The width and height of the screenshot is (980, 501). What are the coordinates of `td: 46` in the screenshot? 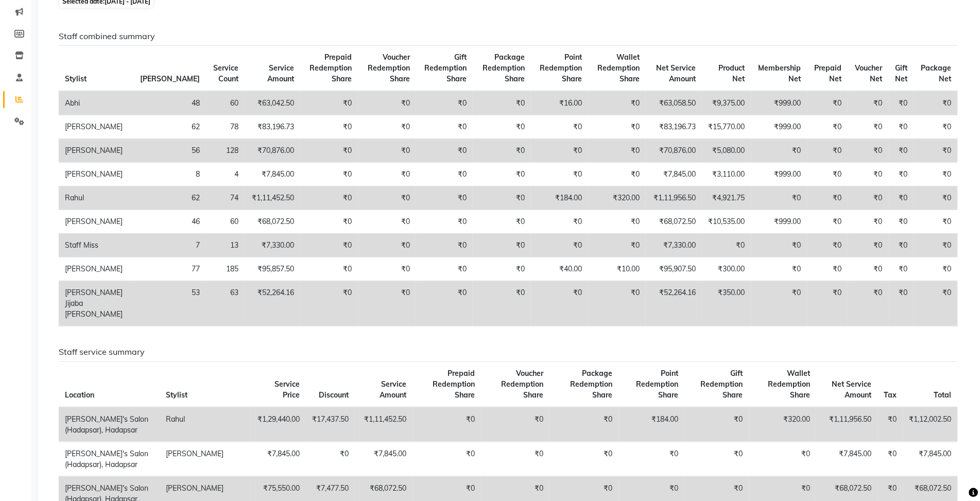 It's located at (170, 222).